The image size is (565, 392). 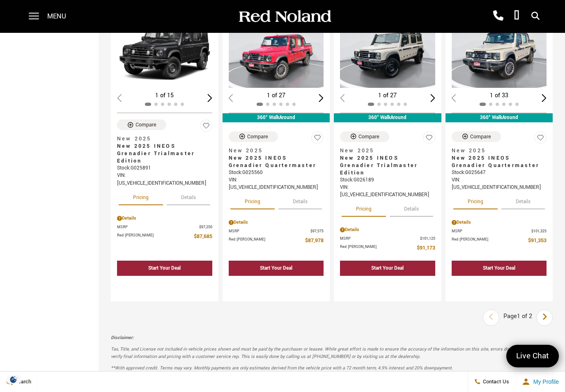 What do you see at coordinates (165, 168) in the screenshot?
I see `div: Stock : G025891` at bounding box center [165, 168].